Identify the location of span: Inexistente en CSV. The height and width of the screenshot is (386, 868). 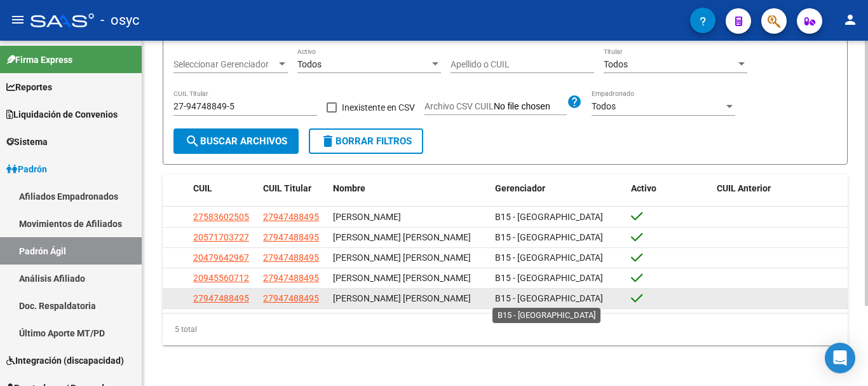
(378, 108).